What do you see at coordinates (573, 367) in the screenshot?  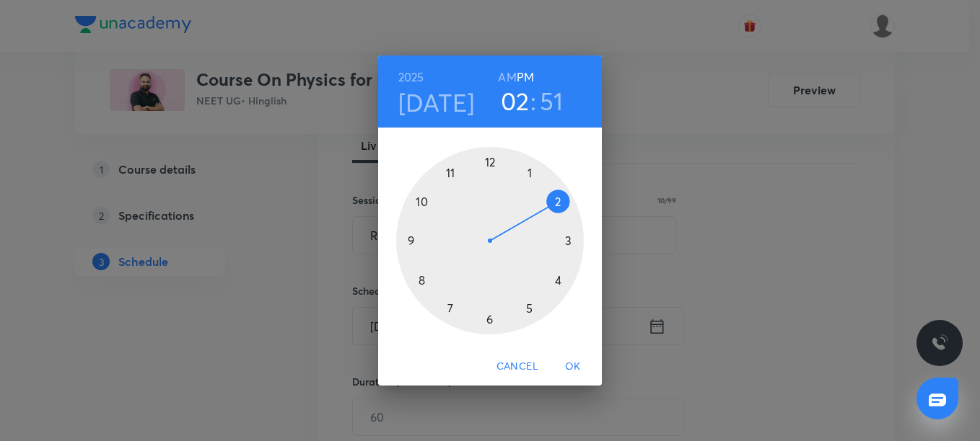 I see `span: OK` at bounding box center [573, 367].